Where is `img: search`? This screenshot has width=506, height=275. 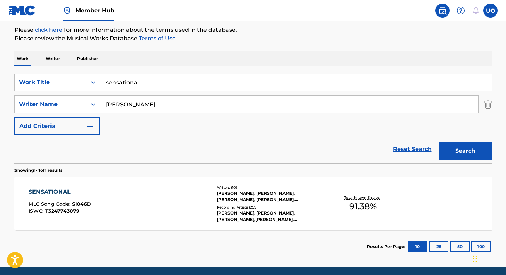 img: search is located at coordinates (443, 11).